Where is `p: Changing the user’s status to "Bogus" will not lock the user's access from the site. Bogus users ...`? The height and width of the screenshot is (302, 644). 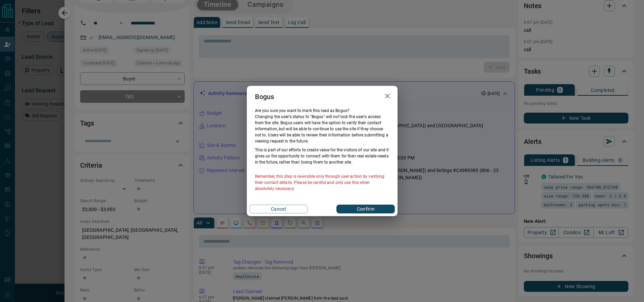 p: Changing the user’s status to "Bogus" will not lock the user's access from the site. Bogus users ... is located at coordinates (322, 129).